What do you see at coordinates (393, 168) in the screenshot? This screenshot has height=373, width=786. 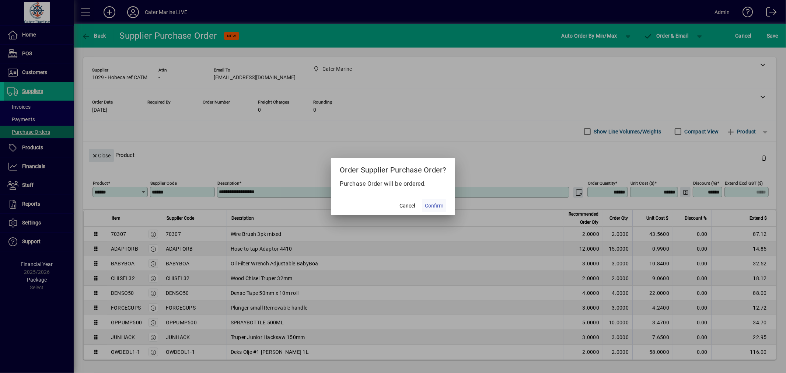 I see `h2: Order Supplier Purchase Order?` at bounding box center [393, 168].